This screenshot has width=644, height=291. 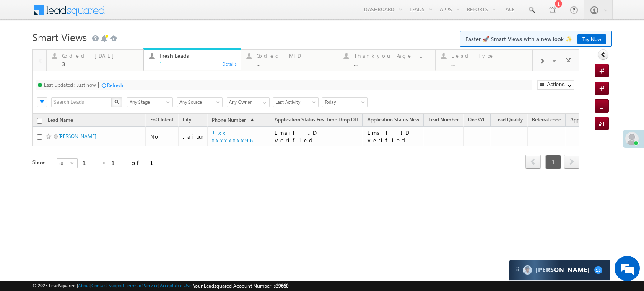 I want to click on span: Last Activity, so click(x=295, y=102).